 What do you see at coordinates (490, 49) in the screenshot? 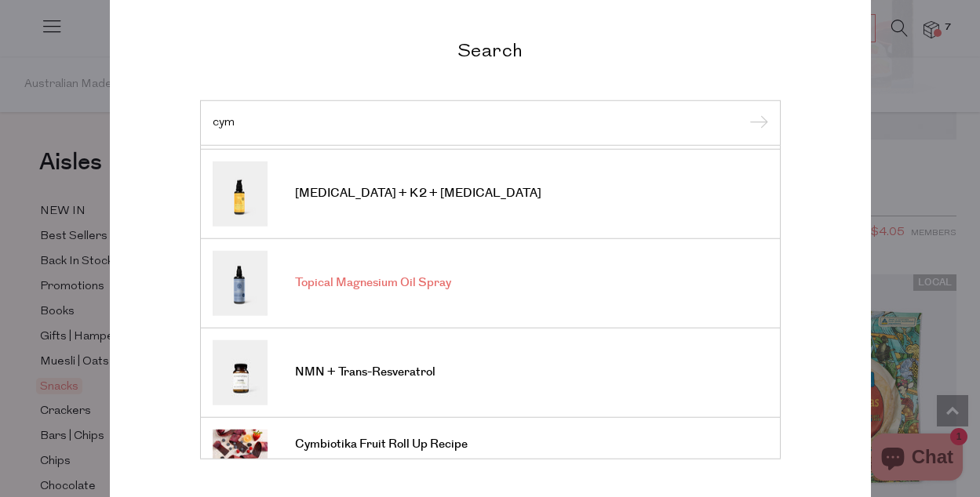
I see `h2: Search` at bounding box center [490, 49].